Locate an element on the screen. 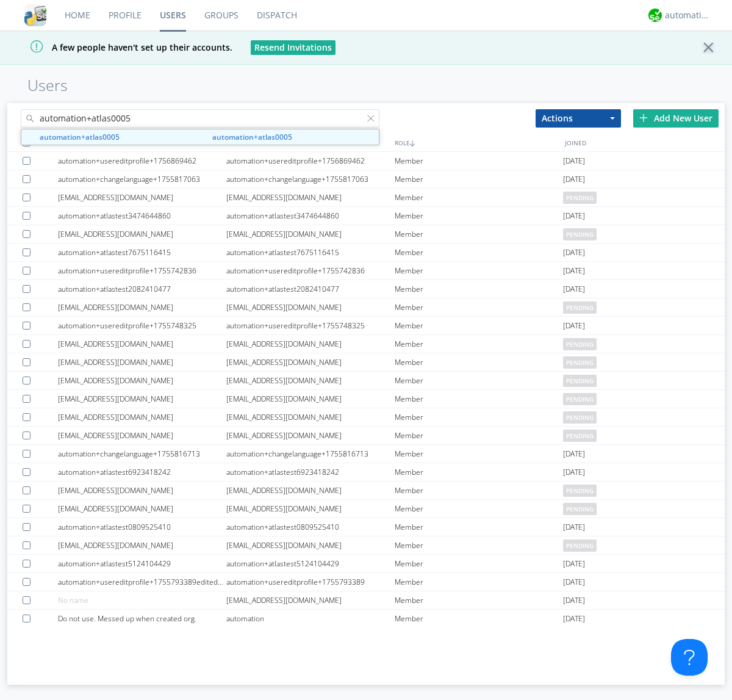  div: JOINED is located at coordinates (647, 142).